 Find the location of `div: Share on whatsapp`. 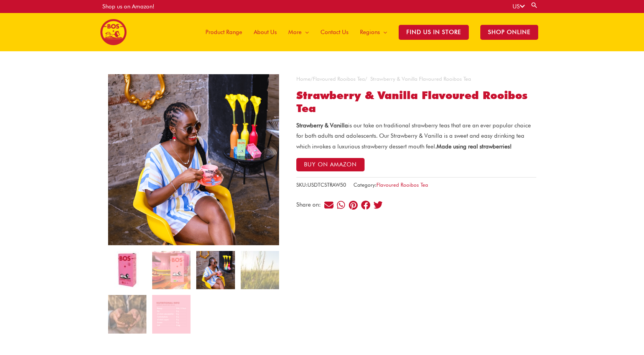

div: Share on whatsapp is located at coordinates (341, 205).